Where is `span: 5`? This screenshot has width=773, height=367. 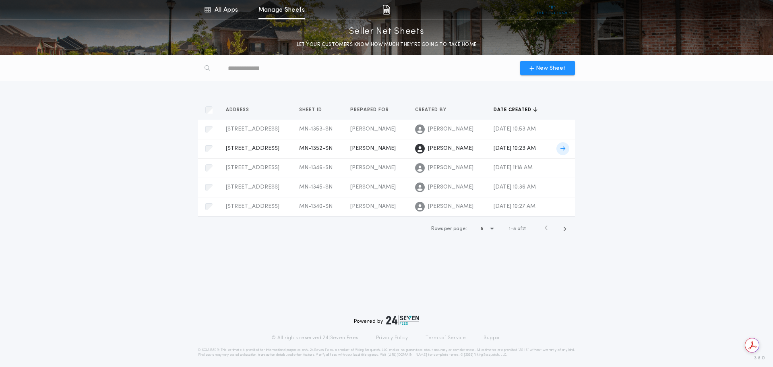
span: 5 is located at coordinates (514, 229).